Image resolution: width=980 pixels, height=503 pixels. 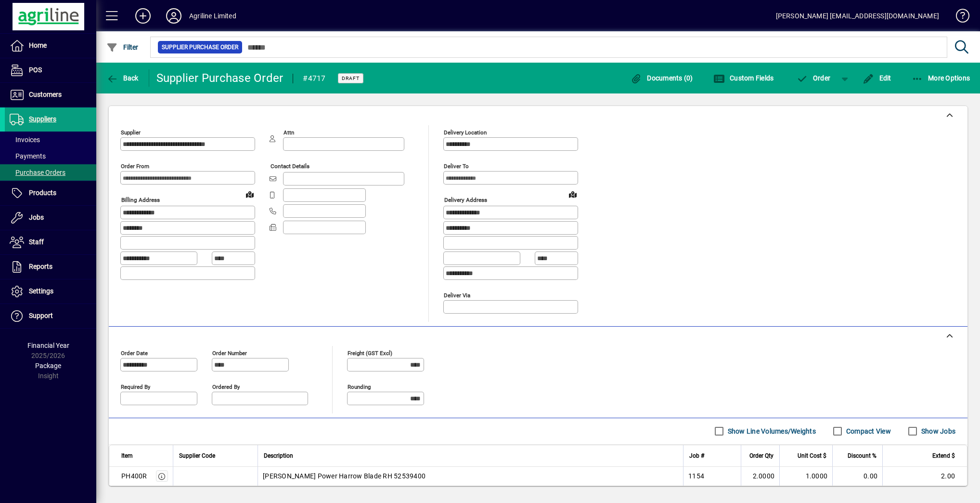 I want to click on button: Back, so click(x=123, y=78).